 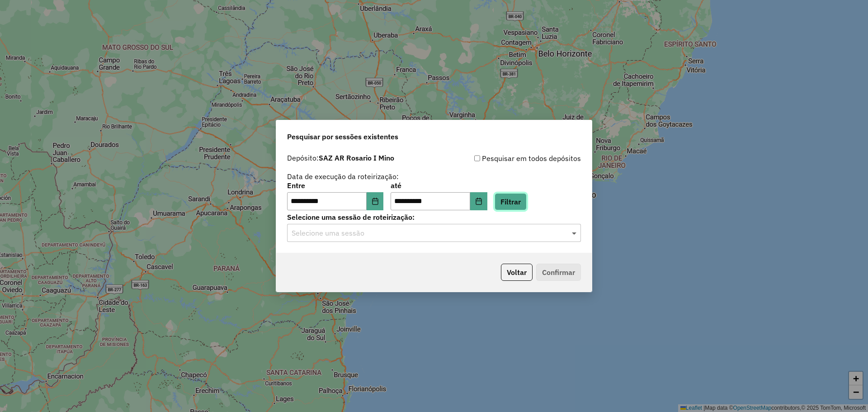 I want to click on label: Selecione uma sessão de roteirização:, so click(x=434, y=217).